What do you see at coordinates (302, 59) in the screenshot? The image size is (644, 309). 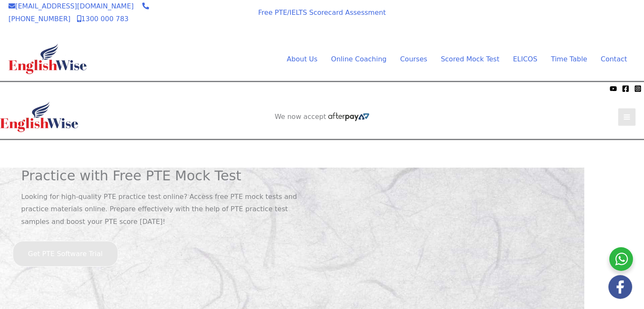 I see `span: About Us` at bounding box center [302, 59].